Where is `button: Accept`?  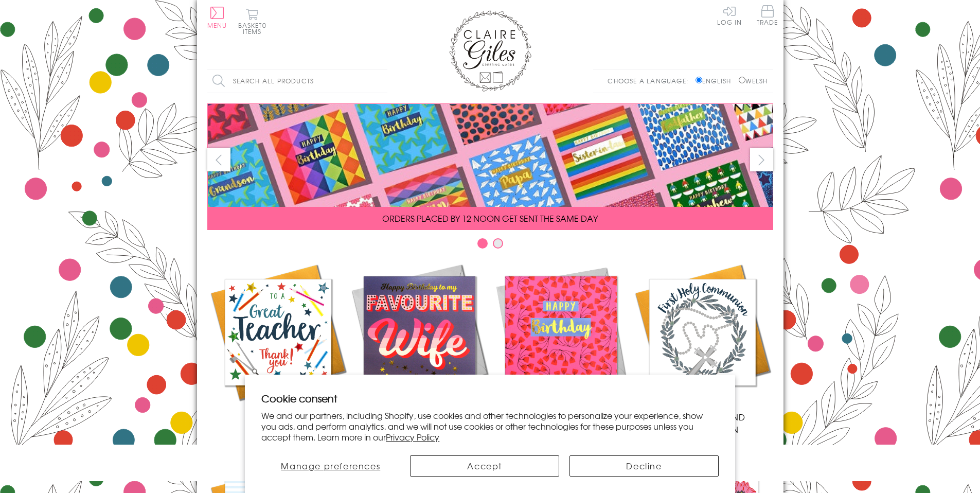 button: Accept is located at coordinates (484, 466).